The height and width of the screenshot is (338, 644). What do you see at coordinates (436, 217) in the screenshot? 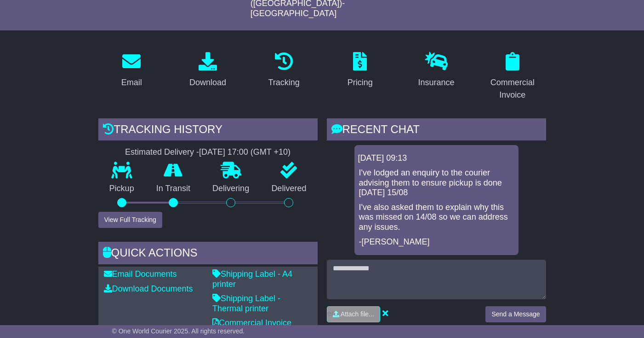
I see `p: I've also asked them to explain why this was missed on 14/08 so we can address any issues.` at bounding box center [436, 217].